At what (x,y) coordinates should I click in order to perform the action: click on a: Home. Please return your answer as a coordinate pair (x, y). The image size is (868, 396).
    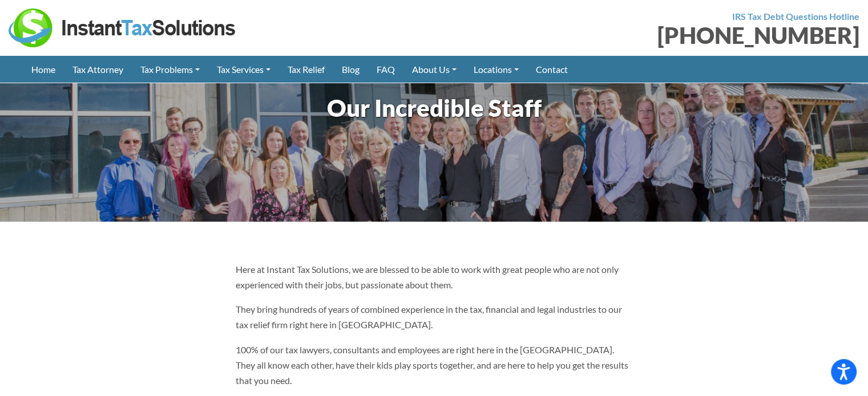
    Looking at the image, I should click on (43, 69).